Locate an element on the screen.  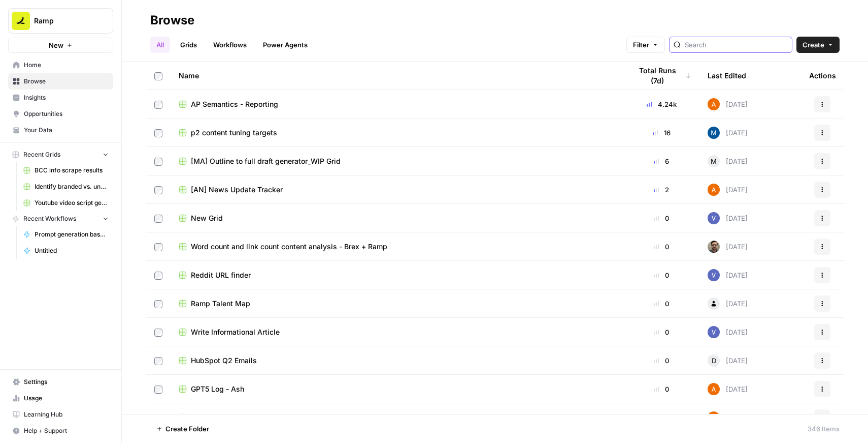
div: 6 is located at coordinates (662, 161).